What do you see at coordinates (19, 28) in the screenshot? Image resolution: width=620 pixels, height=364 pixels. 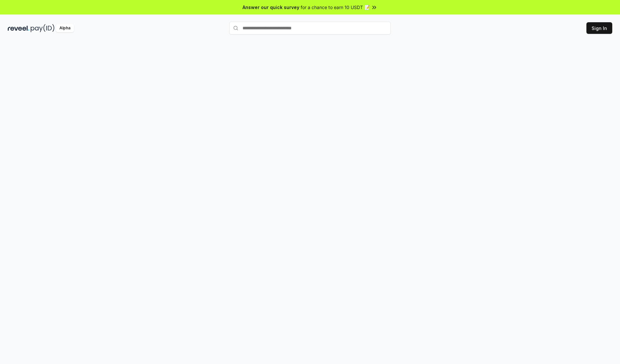 I see `img: reveel_dark` at bounding box center [19, 28].